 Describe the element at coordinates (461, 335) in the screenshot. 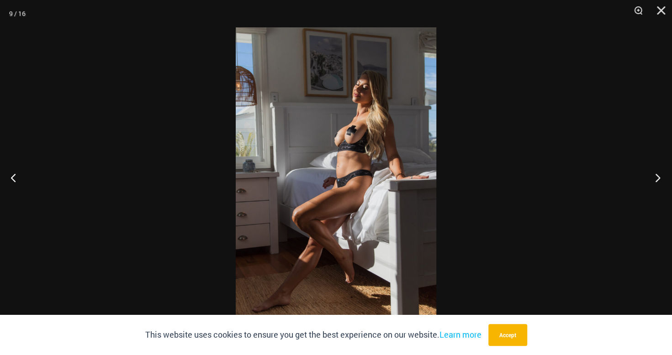

I see `a: Learn more` at that location.